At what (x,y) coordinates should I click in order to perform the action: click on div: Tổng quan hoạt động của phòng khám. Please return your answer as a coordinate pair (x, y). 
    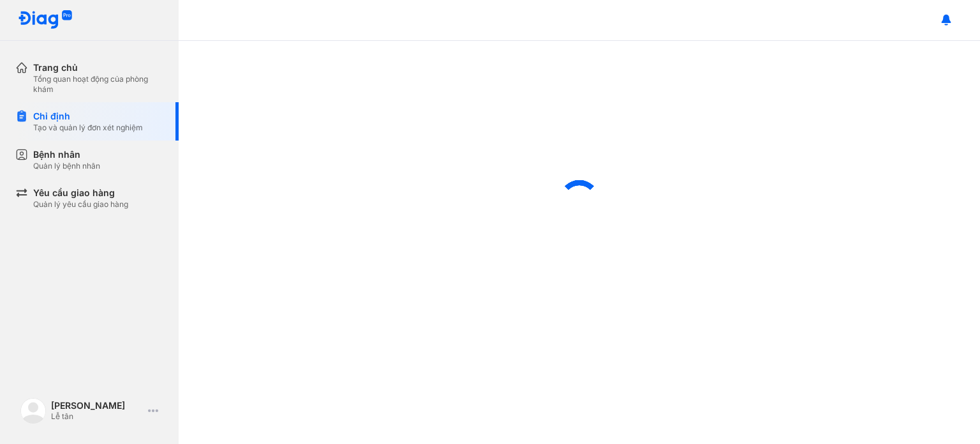
    Looking at the image, I should click on (98, 84).